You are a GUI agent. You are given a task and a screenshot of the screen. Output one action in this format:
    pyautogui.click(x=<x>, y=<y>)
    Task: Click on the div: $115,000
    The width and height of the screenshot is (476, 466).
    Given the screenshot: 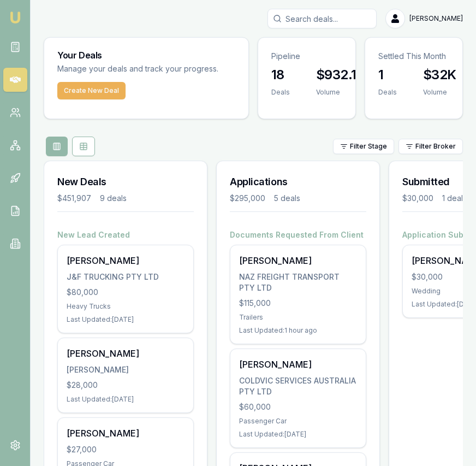 What is the action you would take?
    pyautogui.click(x=298, y=303)
    